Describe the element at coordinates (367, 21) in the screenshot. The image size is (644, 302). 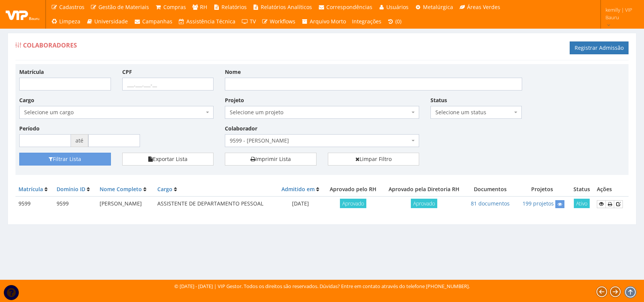
I see `span: Integrações` at that location.